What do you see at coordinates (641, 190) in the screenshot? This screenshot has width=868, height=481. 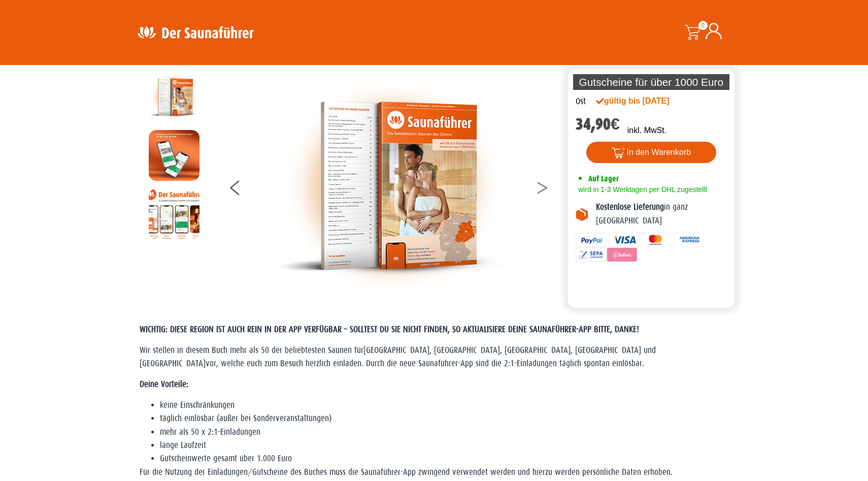 I see `span: wird in 1-3 Werktagen per DHL zugestellt` at bounding box center [641, 190].